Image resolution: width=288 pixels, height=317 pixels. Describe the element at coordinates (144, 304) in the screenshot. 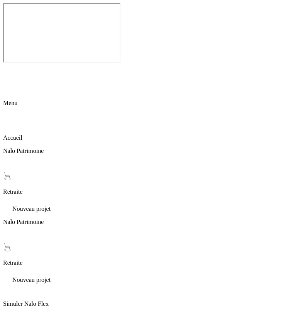

I see `p: Simuler Nalo Flex` at that location.